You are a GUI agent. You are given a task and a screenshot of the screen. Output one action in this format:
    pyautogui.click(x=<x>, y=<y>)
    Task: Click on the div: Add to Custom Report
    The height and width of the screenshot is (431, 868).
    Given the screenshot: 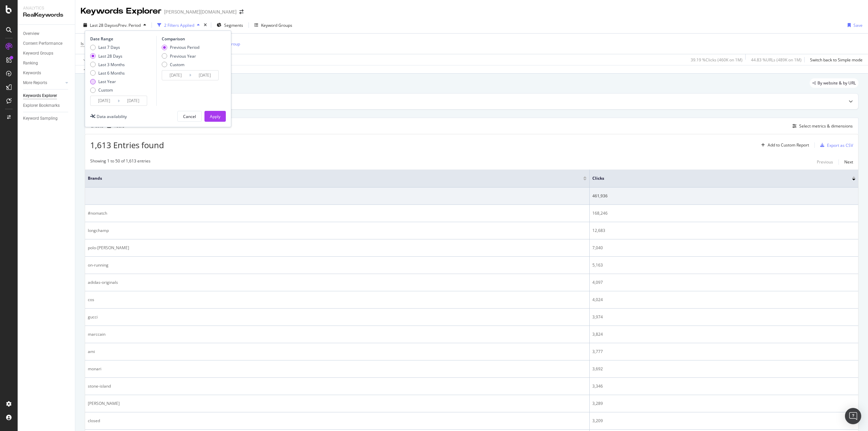 What is the action you would take?
    pyautogui.click(x=788, y=145)
    